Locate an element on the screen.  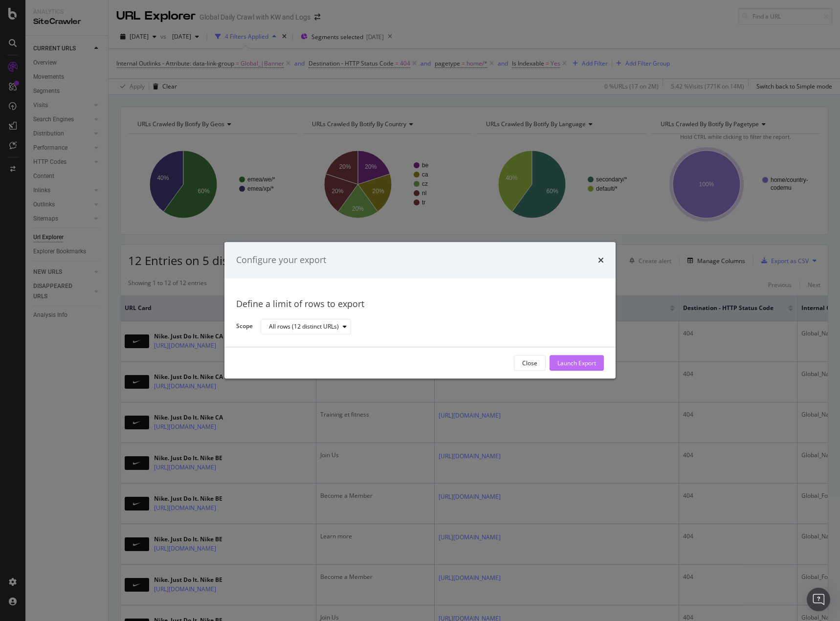
div: All rows (12 distinct URLs) is located at coordinates (304, 327).